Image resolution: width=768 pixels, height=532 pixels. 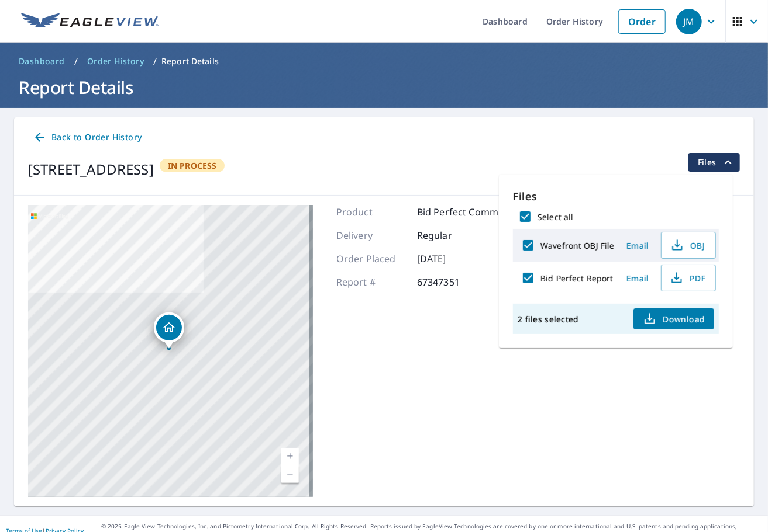 I want to click on label: Wavefront OBJ File, so click(x=577, y=246).